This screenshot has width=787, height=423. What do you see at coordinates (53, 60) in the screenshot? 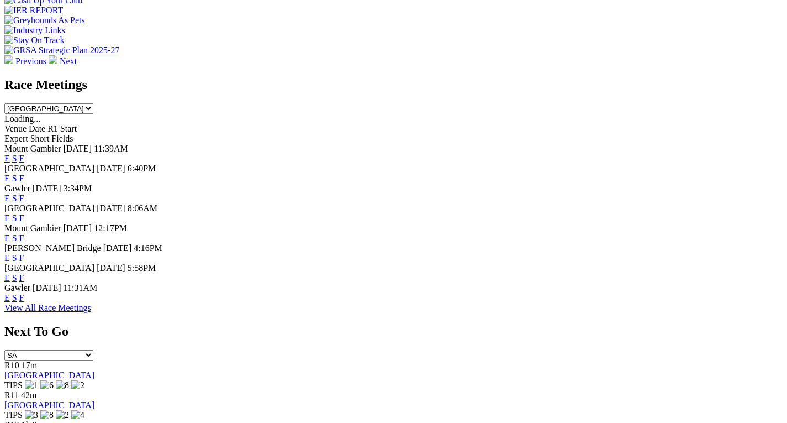
I see `img: chevron-right-pager-white.svg` at bounding box center [53, 60].